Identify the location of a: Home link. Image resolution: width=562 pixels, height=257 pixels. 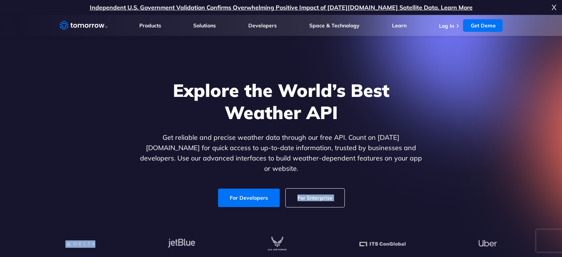
(83, 25).